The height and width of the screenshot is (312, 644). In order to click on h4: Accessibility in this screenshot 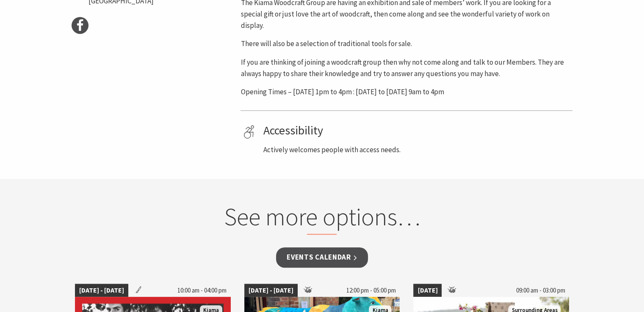, I will do `click(416, 131)`.